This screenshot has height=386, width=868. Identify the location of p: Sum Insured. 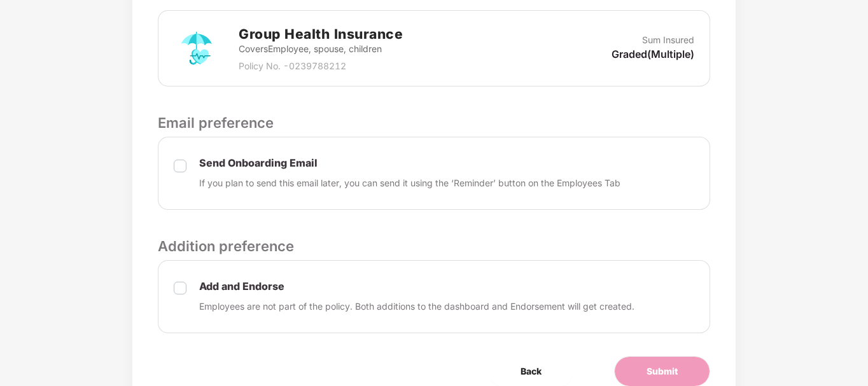
(668, 40).